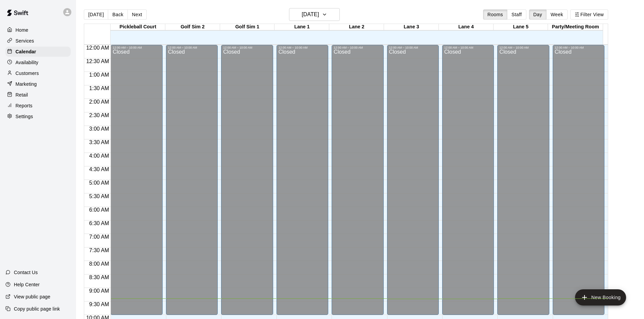 The height and width of the screenshot is (319, 644). What do you see at coordinates (38, 41) in the screenshot?
I see `a: Services` at bounding box center [38, 41].